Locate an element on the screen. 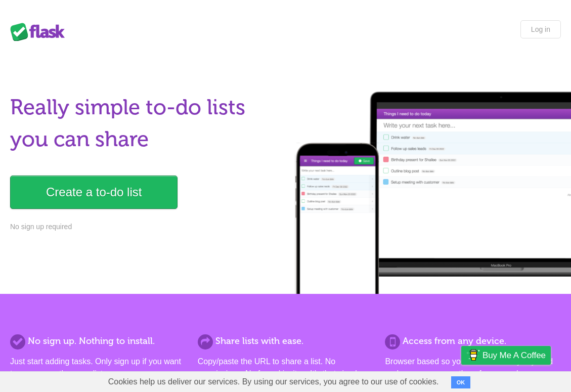 The width and height of the screenshot is (571, 392). img: Buy me a coffee is located at coordinates (473, 355).